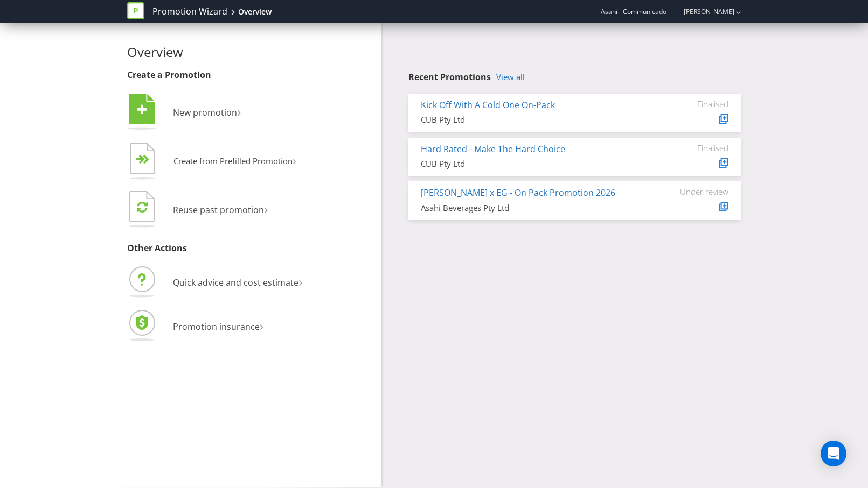  What do you see at coordinates (833, 454) in the screenshot?
I see `div: Open Intercom Messenger` at bounding box center [833, 454].